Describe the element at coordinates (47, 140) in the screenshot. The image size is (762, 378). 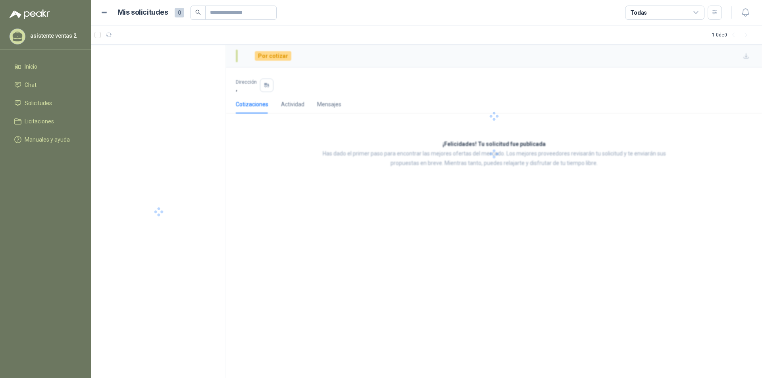
I see `span: Manuales y ayuda` at that location.